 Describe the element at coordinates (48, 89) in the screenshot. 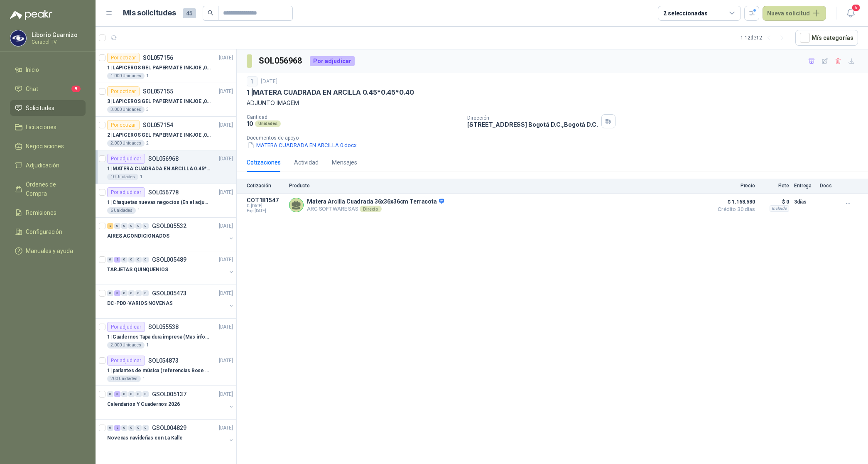

I see `a: Chat9` at that location.